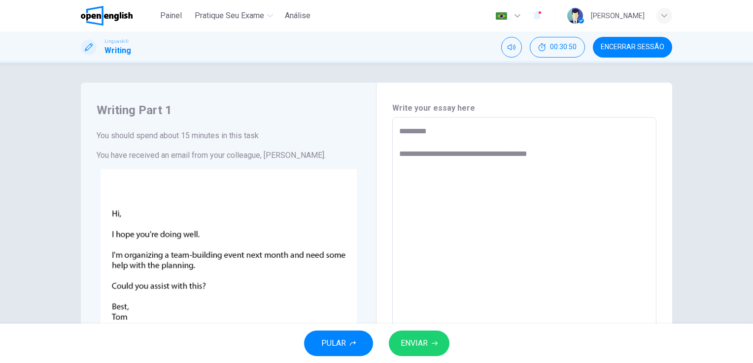  What do you see at coordinates (228, 110) in the screenshot?
I see `h4: Writing Part 1` at bounding box center [228, 110].